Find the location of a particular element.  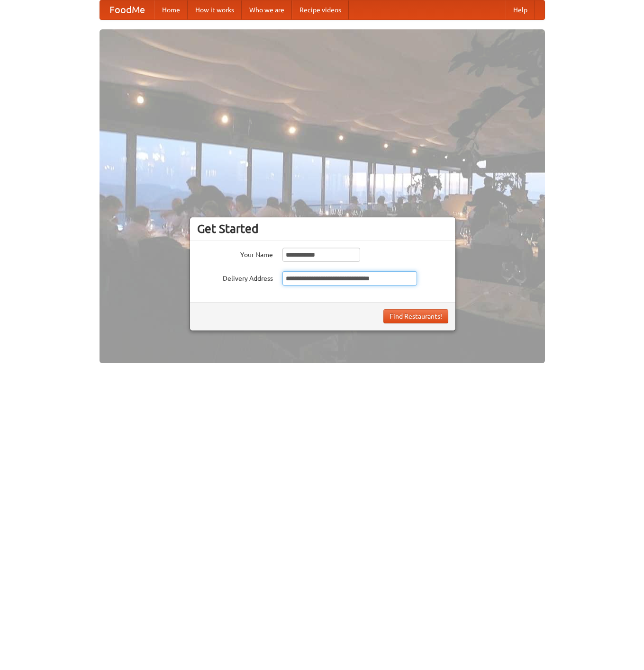

a: Help is located at coordinates (520, 10).